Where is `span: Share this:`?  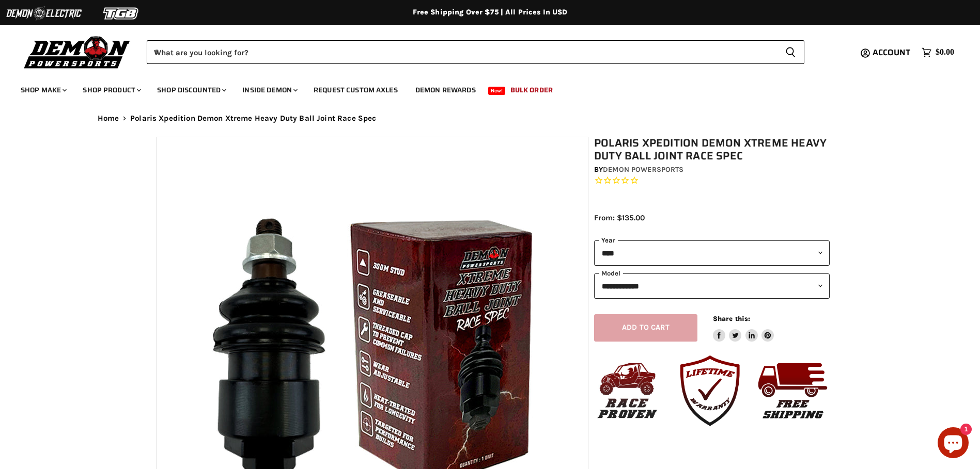
span: Share this: is located at coordinates (731, 319).